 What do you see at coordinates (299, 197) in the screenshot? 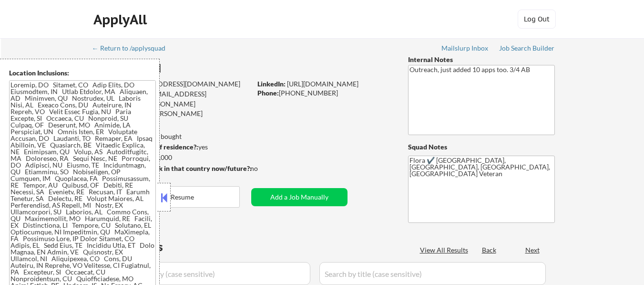
I see `button: Add a Job Manually` at bounding box center [299, 197].